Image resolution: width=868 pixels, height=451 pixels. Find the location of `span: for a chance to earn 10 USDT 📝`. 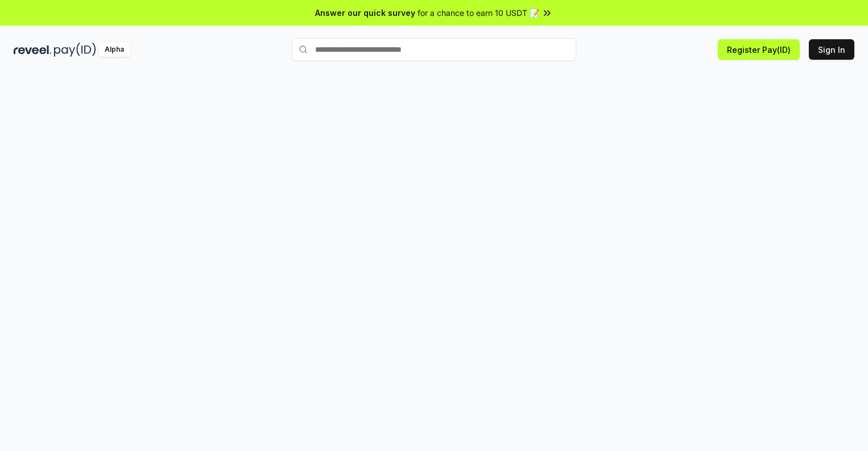

span: for a chance to earn 10 USDT 📝 is located at coordinates (478, 12).